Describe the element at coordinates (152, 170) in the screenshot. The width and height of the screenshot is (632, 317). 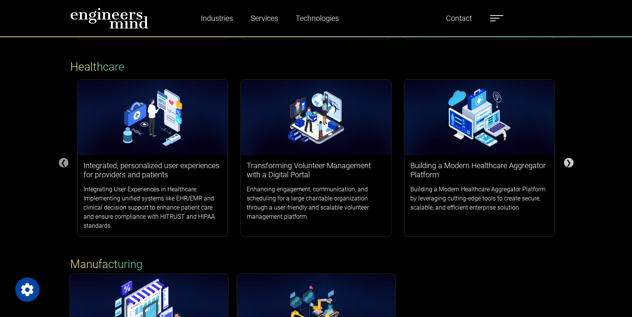
I see `h3: Integrated, personalized user experiences for providers and patients` at that location.